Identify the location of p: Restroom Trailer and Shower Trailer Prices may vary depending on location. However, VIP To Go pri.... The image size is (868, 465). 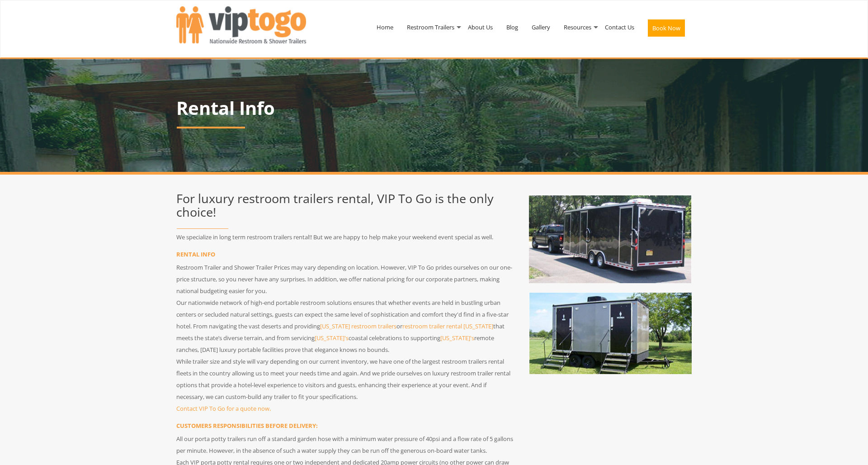
(346, 279).